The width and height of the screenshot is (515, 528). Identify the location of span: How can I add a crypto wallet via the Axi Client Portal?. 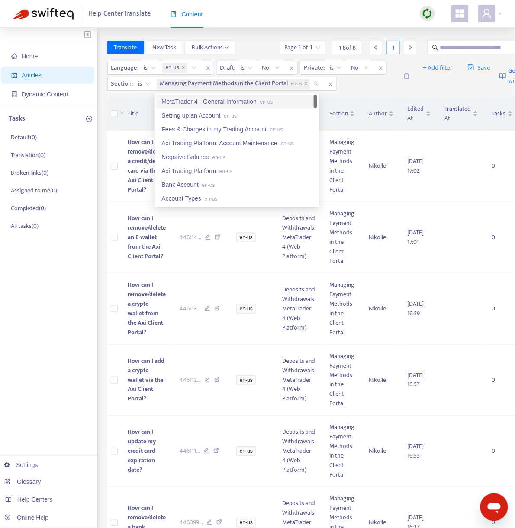
(146, 380).